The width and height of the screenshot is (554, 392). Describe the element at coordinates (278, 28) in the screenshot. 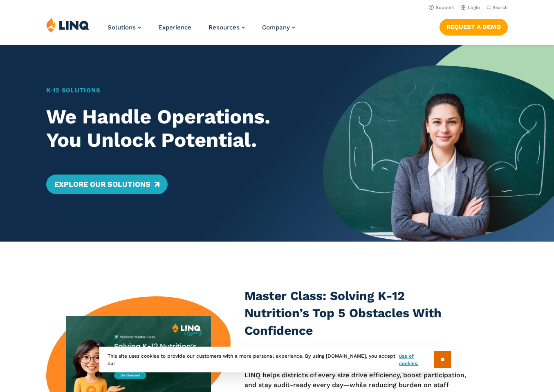

I see `a: Company` at that location.